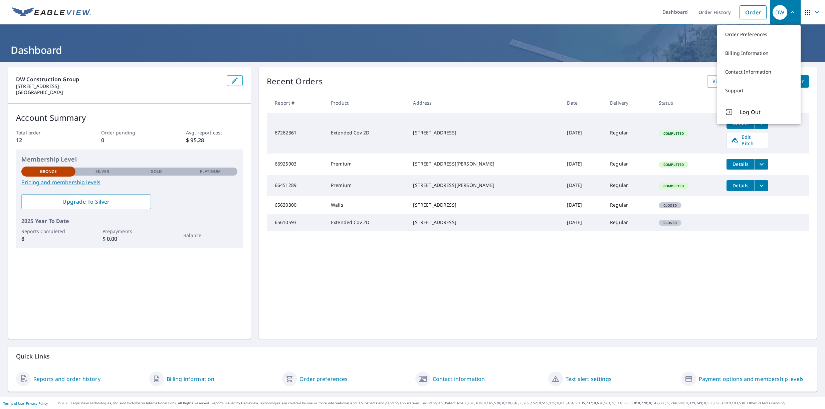 This screenshot has width=825, height=409. Describe the element at coordinates (130, 231) in the screenshot. I see `p: Prepayments` at that location.